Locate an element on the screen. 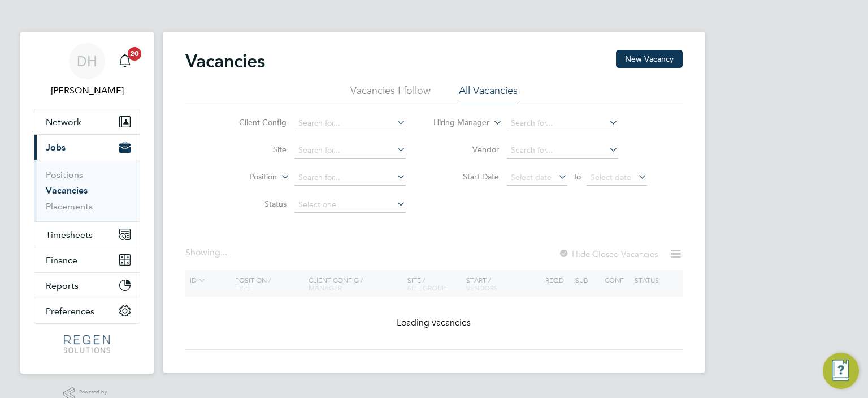 The image size is (868, 398). a: Vacancies is located at coordinates (67, 190).